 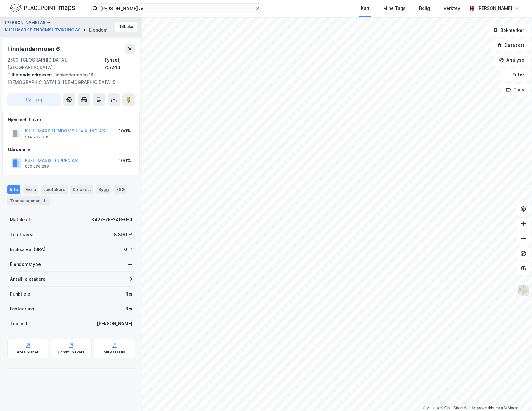 What do you see at coordinates (517, 396) in the screenshot?
I see `div: Kontrollprogram for chat` at bounding box center [517, 396].